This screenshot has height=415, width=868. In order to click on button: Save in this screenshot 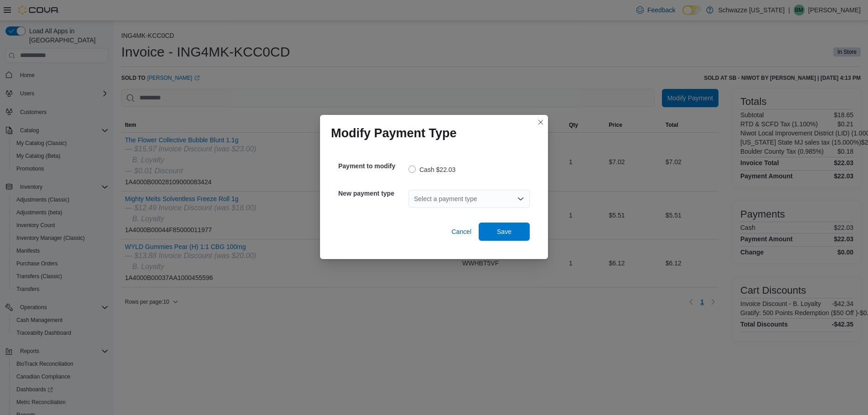, I will do `click(504, 232)`.